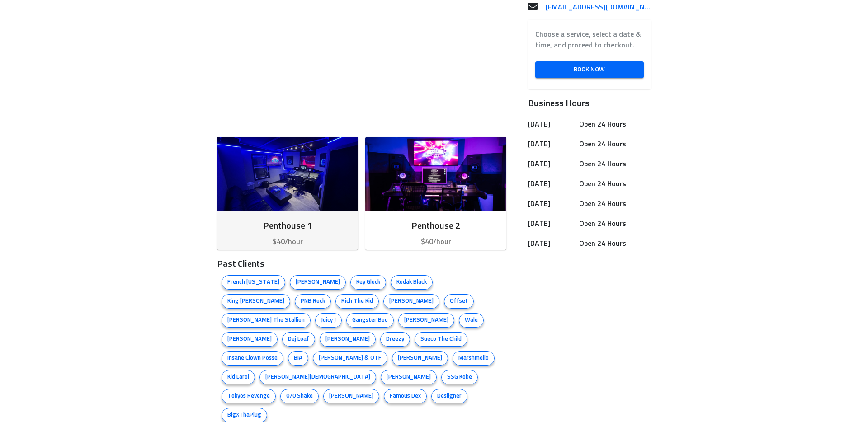 This screenshot has height=422, width=868. I want to click on span: Wale, so click(471, 320).